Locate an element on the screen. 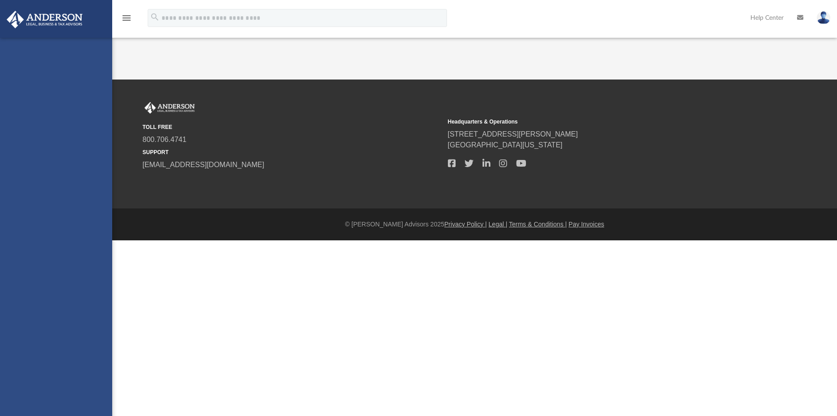  a: Terms & Conditions | is located at coordinates (538, 224).